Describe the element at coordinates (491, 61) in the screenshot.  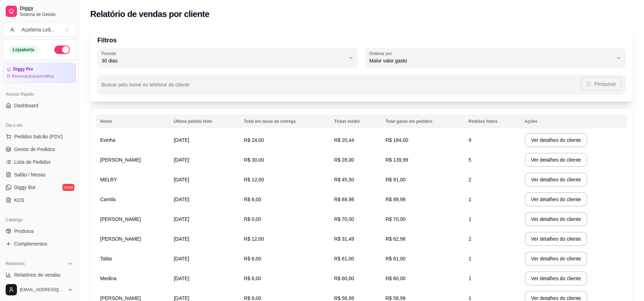
I see `span: Maior valor gasto` at that location.